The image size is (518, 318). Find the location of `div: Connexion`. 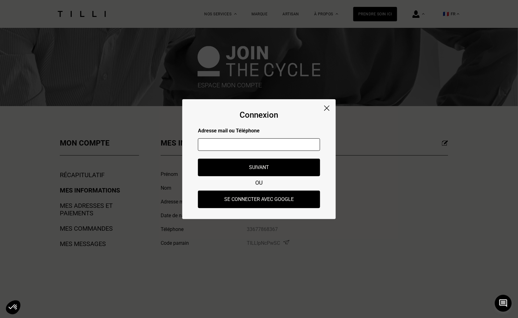

div: Connexion is located at coordinates (259, 115).